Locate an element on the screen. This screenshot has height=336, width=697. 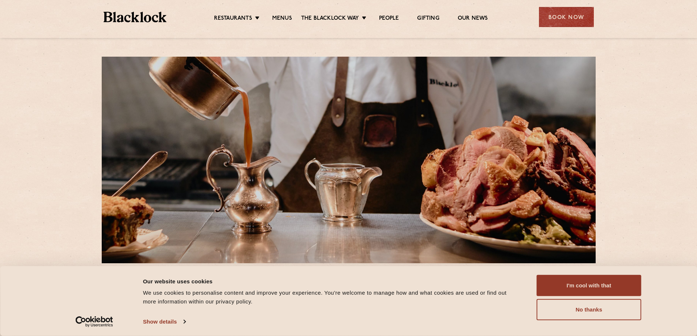
a: Restaurants is located at coordinates (233, 19).